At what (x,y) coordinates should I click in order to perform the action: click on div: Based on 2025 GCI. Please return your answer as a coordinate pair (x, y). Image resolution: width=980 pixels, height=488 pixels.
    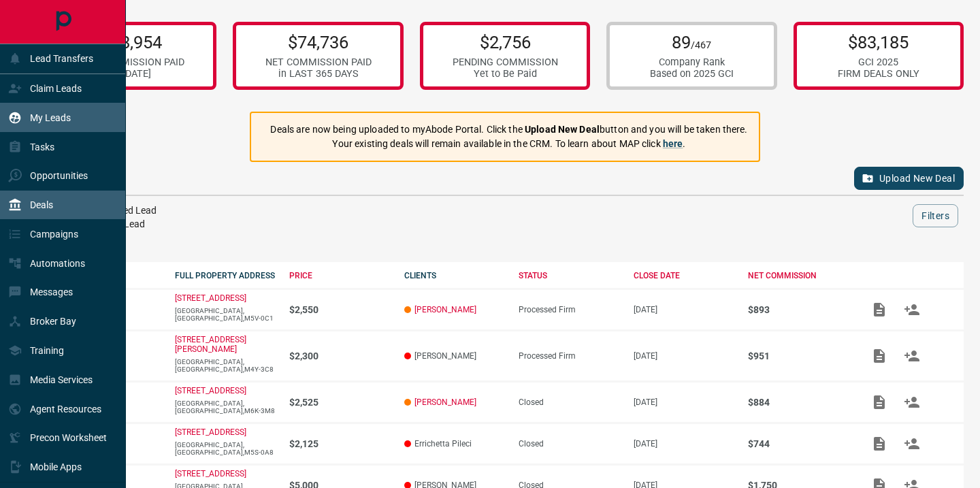
    Looking at the image, I should click on (692, 74).